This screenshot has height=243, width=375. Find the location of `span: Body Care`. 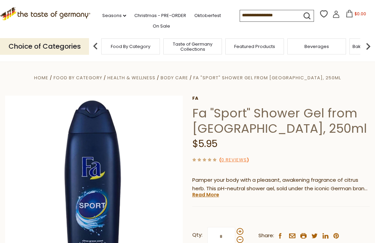

span: Body Care is located at coordinates (174, 78).